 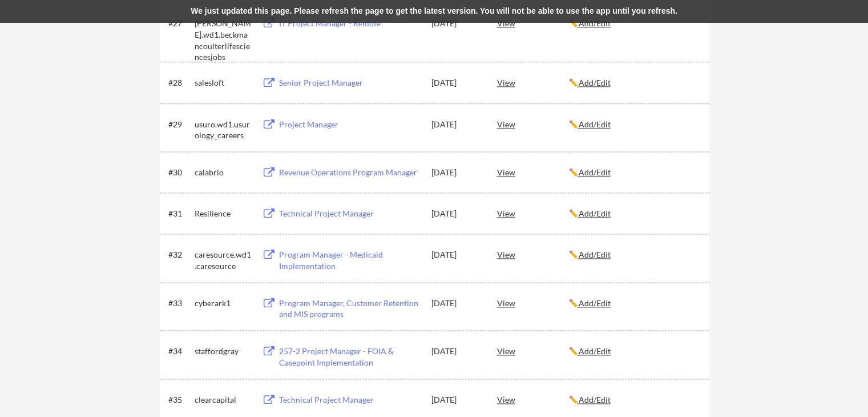 What do you see at coordinates (179, 23) in the screenshot?
I see `div: #27` at bounding box center [179, 23].